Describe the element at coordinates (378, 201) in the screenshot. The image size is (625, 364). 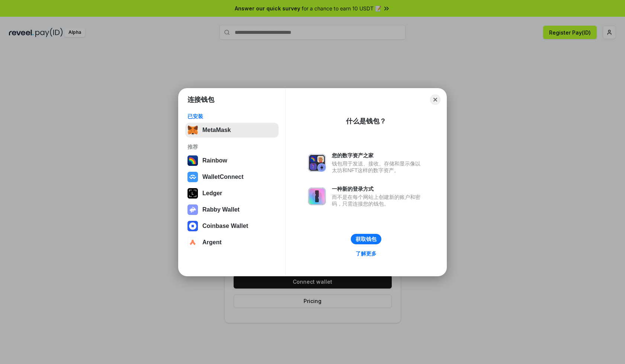
I see `div: 而不是在每个网站上创建新的账户和密码，只需连接您的钱包。` at that location.